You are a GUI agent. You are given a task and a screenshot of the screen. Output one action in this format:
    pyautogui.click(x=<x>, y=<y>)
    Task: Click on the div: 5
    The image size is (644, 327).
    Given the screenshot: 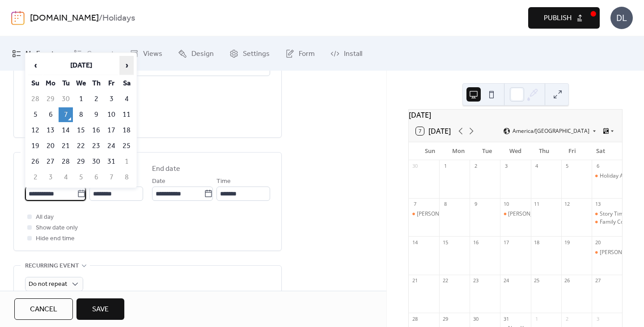 What is the action you would take?
    pyautogui.click(x=568, y=166)
    